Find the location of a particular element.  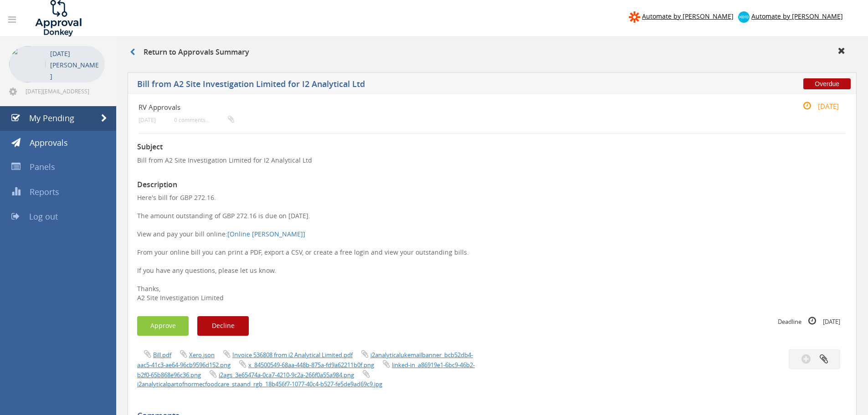

a: Bill.pdf is located at coordinates (162, 355).